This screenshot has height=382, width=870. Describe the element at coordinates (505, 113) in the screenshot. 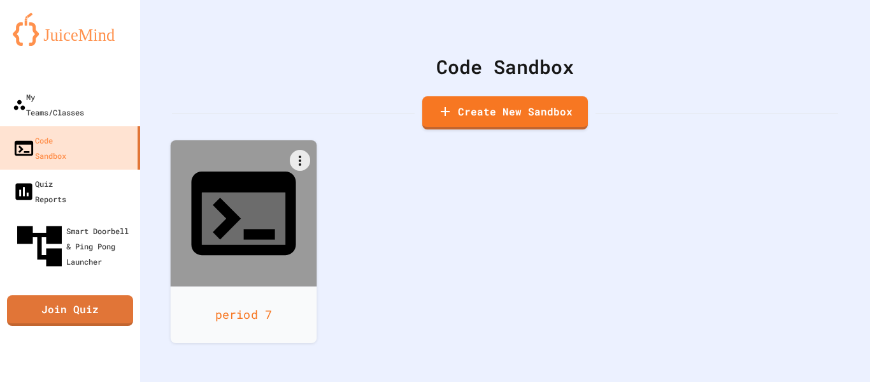

I see `a: Create New Sandbox` at that location.